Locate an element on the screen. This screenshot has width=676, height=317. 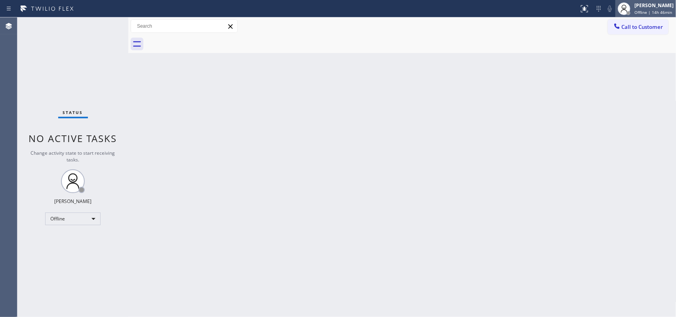
span: Change activity state to start receiving tasks. is located at coordinates (73, 156).